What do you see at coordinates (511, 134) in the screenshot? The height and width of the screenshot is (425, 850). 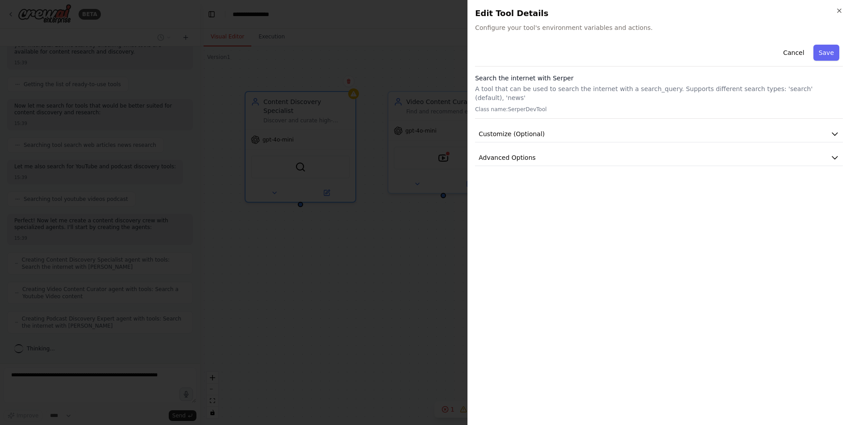 I see `span: Customize (Optional)` at bounding box center [511, 134].